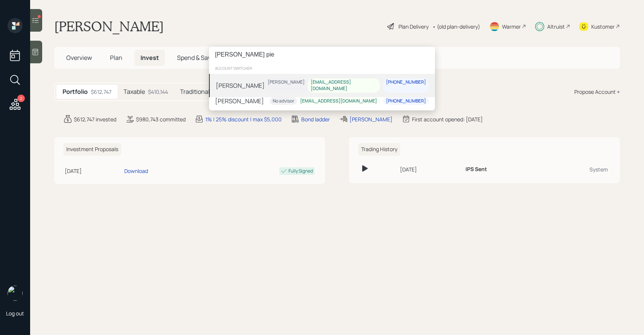 This screenshot has height=335, width=644. I want to click on input: Type a command or search…, so click(322, 55).